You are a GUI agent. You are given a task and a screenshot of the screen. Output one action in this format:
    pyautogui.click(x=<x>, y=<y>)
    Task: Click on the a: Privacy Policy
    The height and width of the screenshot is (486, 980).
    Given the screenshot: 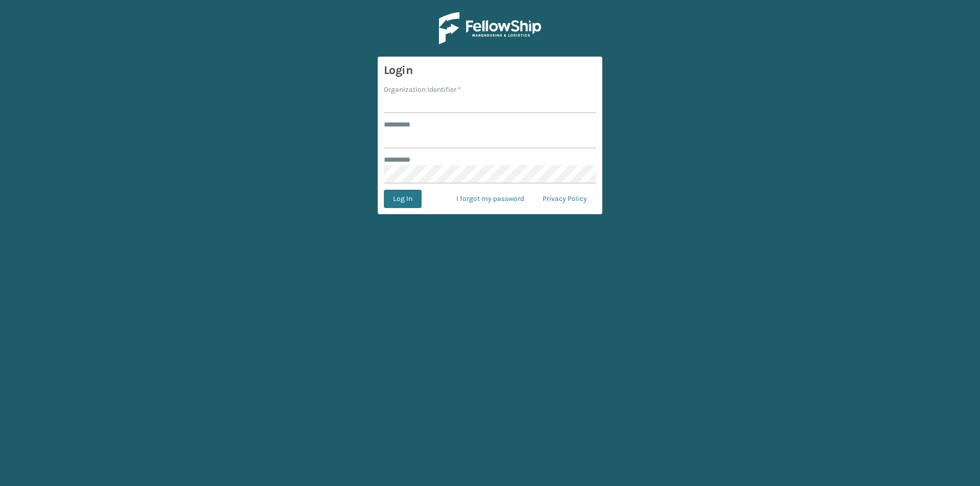 What is the action you would take?
    pyautogui.click(x=564, y=199)
    